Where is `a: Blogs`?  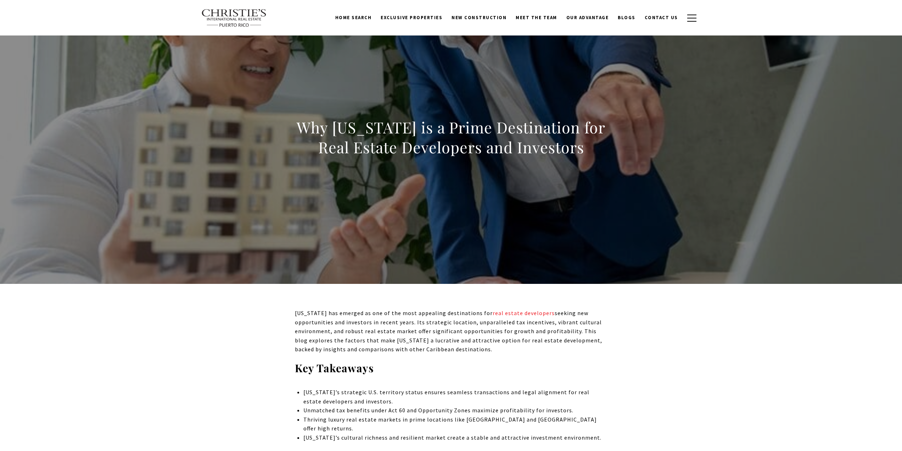 a: Blogs is located at coordinates (627, 18).